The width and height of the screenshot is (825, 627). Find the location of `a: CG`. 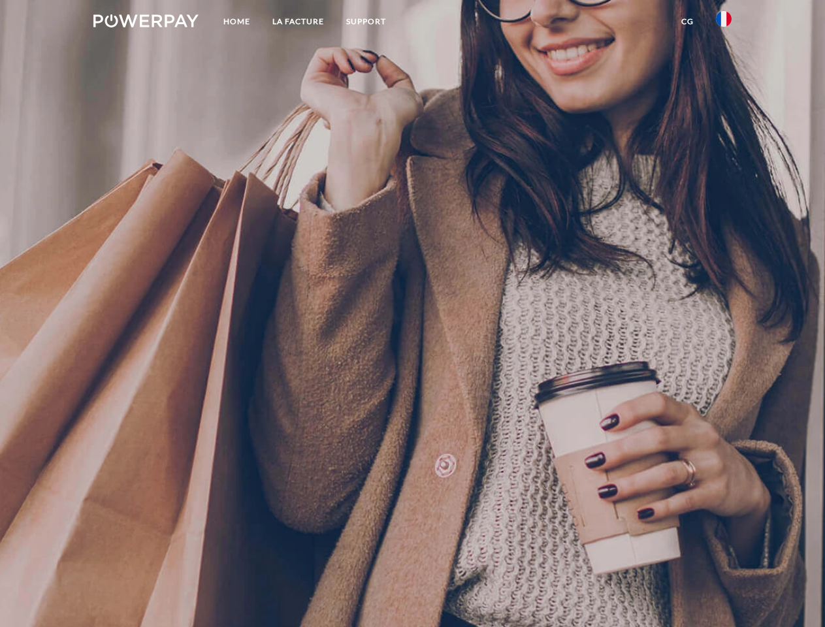

a: CG is located at coordinates (687, 22).